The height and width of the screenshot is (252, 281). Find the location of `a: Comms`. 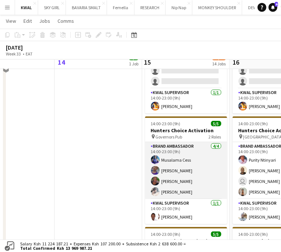

a: Comms is located at coordinates (66, 21).